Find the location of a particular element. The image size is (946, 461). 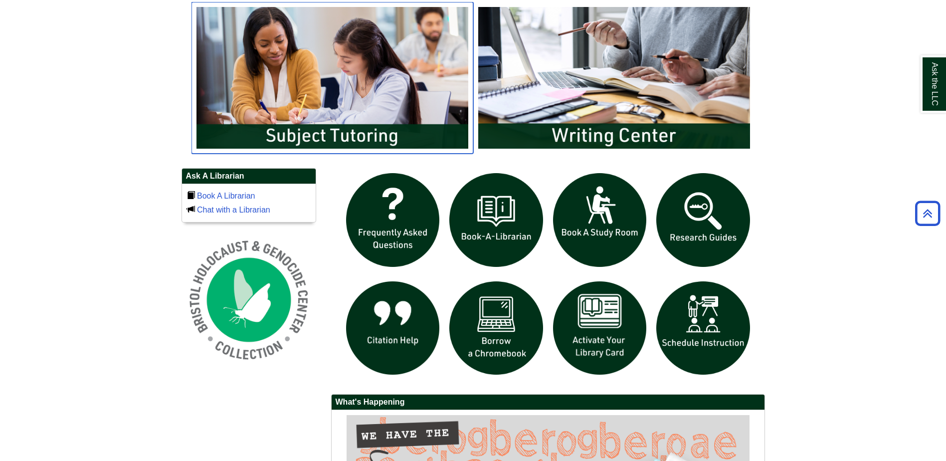

img: Book a Librarian icon links to book a librarian web page is located at coordinates (496, 220).